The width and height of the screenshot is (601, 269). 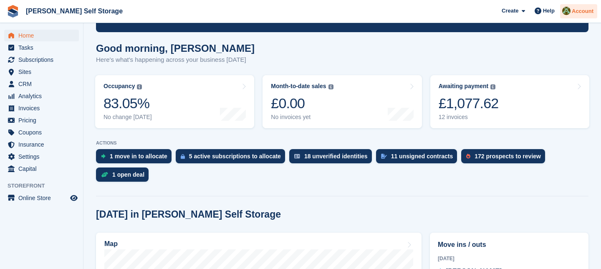 I want to click on img: active_subscription_to_allocate_icon-d502201f5373d7db506a760aba3b589e785aa758c864c3986d89f69b8ff3..., so click(x=183, y=156).